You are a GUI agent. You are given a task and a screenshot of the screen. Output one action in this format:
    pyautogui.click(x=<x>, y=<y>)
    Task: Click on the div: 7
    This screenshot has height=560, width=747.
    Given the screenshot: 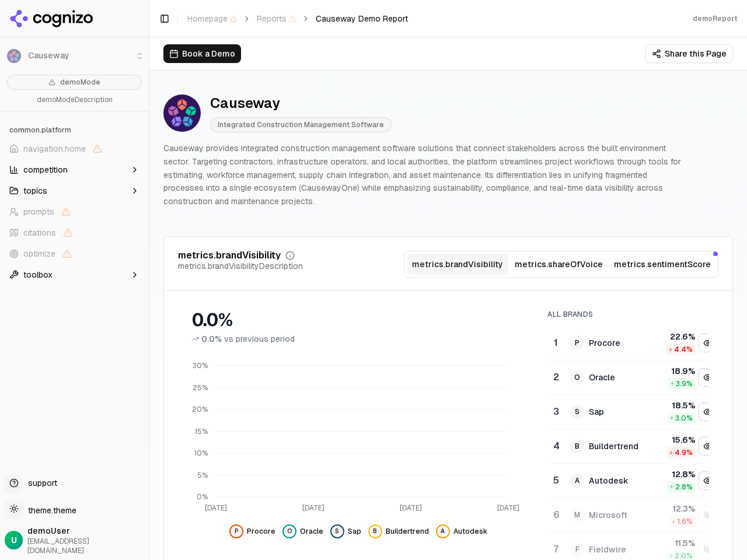 What is the action you would take?
    pyautogui.click(x=555, y=550)
    